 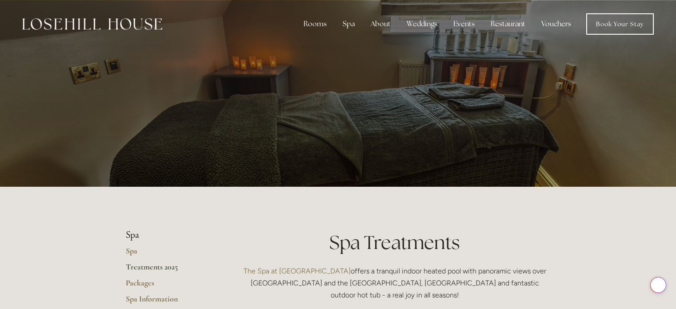 What do you see at coordinates (395, 242) in the screenshot?
I see `h1: Spa Treatments` at bounding box center [395, 242].